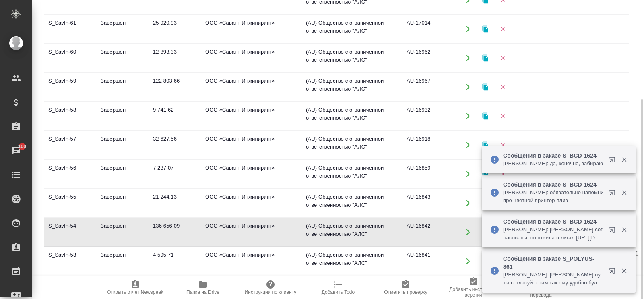 This screenshot has height=299, width=644. I want to click on td: AU-16962, so click(429, 58).